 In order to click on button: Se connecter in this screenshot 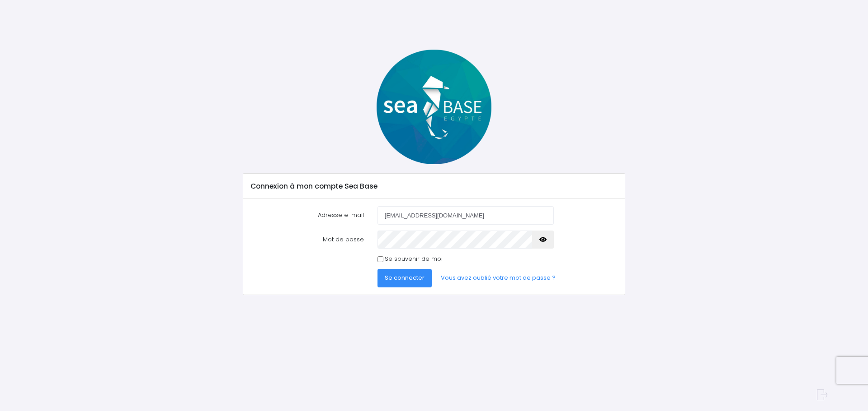, I will do `click(404, 278)`.